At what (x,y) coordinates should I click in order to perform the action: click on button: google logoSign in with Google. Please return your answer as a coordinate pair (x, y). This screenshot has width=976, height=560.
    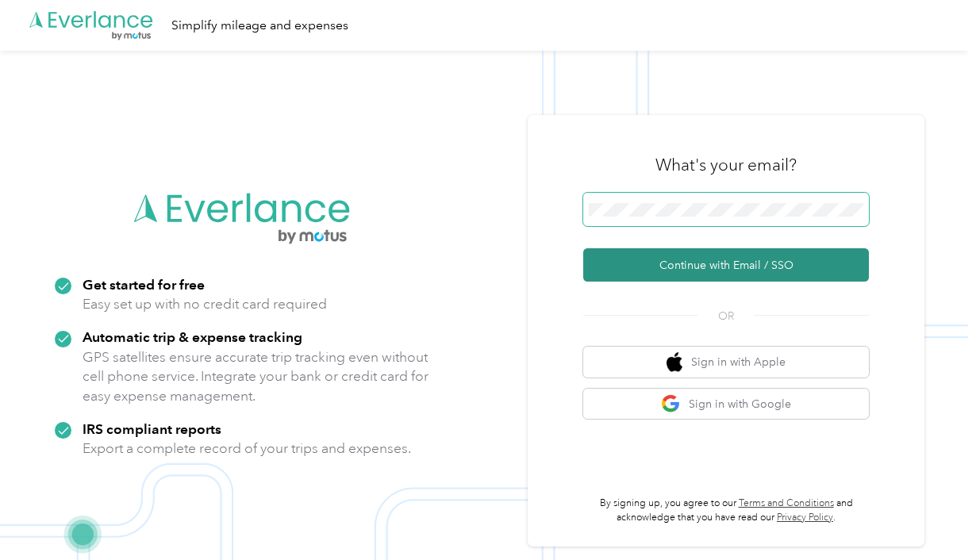
    Looking at the image, I should click on (726, 404).